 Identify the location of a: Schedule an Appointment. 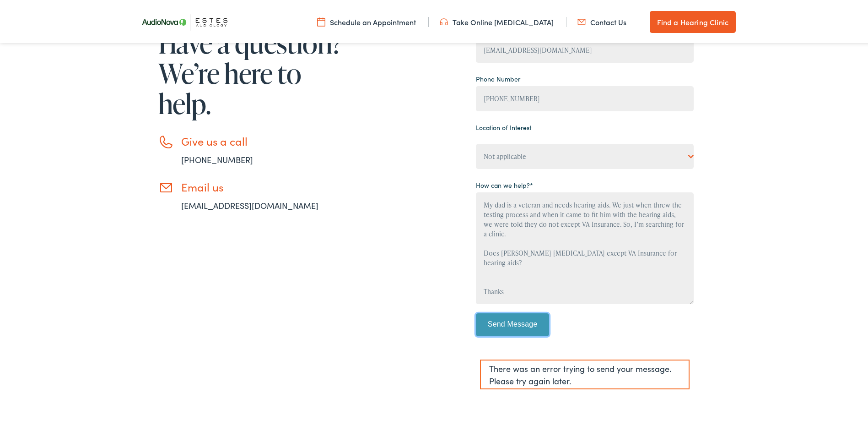
(366, 20).